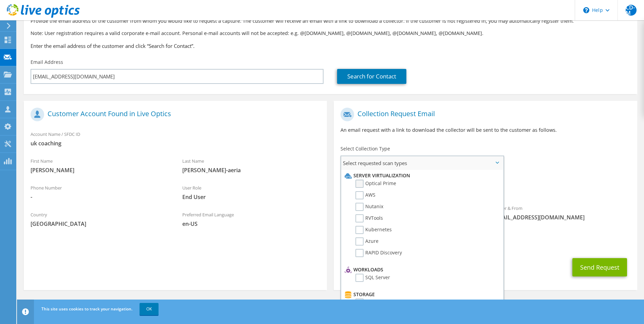  What do you see at coordinates (330, 21) in the screenshot?
I see `p: Provide the email address of the customer from whom you would like to request a capture. The cust...` at bounding box center [330, 21].